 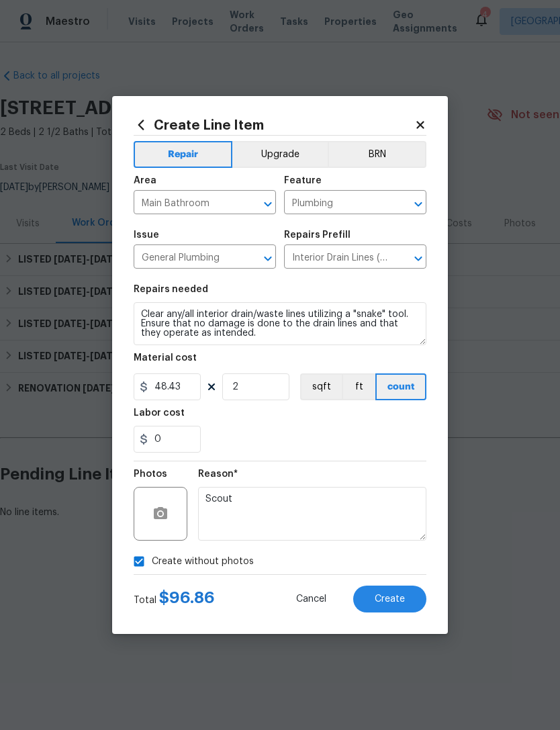 I want to click on h5: Material cost, so click(x=165, y=358).